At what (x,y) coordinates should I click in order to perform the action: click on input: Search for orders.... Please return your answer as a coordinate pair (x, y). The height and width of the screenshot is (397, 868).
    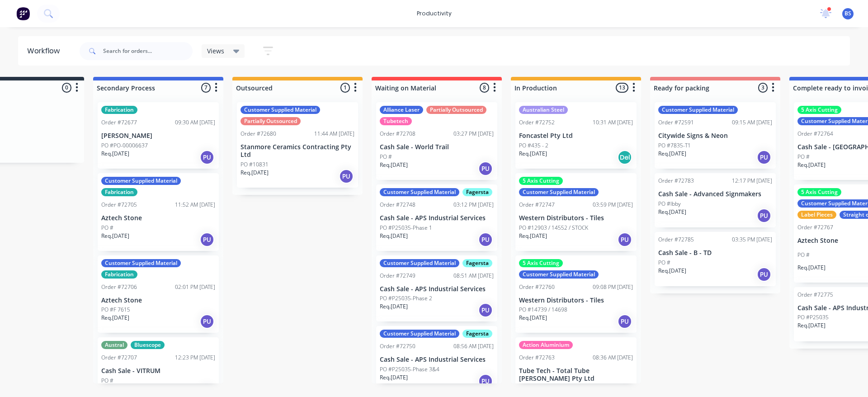
    Looking at the image, I should click on (148, 51).